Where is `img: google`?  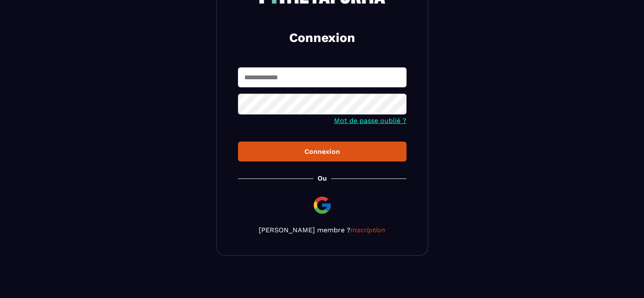 img: google is located at coordinates (322, 205).